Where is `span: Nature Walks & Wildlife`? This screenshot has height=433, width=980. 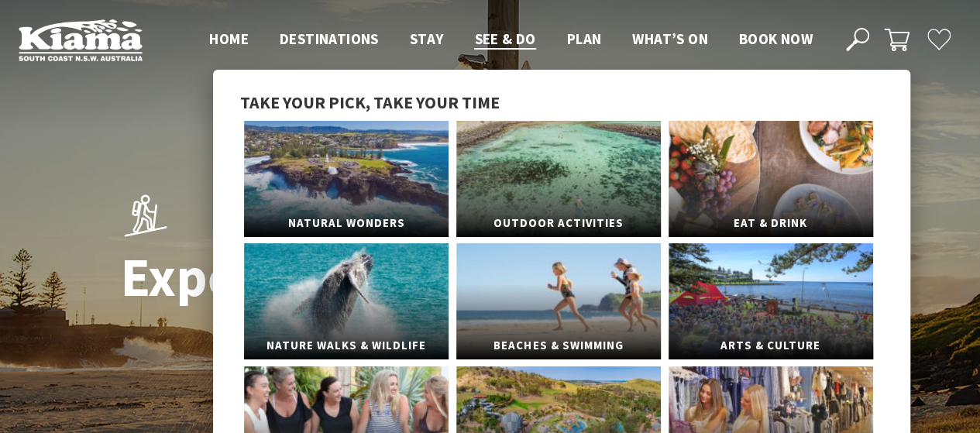
span: Nature Walks & Wildlife is located at coordinates (346, 345).